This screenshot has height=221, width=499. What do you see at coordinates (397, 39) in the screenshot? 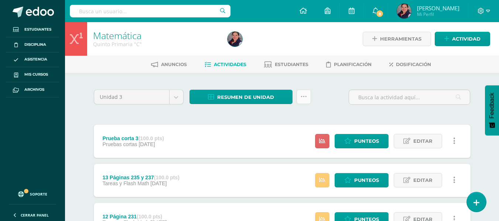
I see `a: Herramientas` at bounding box center [397, 39].